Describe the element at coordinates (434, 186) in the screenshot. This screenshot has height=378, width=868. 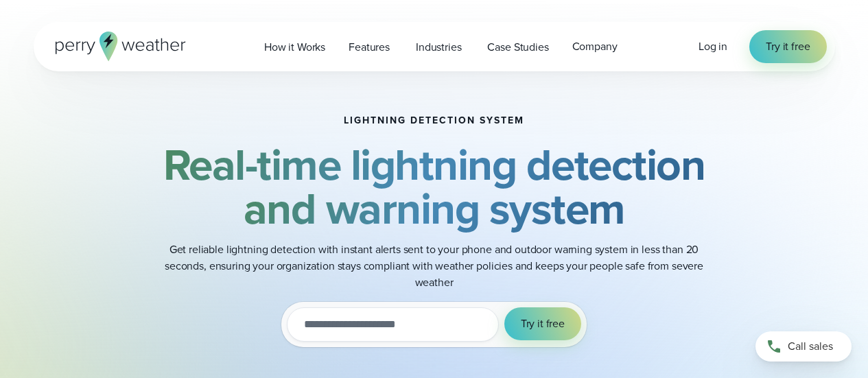
I see `strong: Real-time lightning detection and warning system` at that location.